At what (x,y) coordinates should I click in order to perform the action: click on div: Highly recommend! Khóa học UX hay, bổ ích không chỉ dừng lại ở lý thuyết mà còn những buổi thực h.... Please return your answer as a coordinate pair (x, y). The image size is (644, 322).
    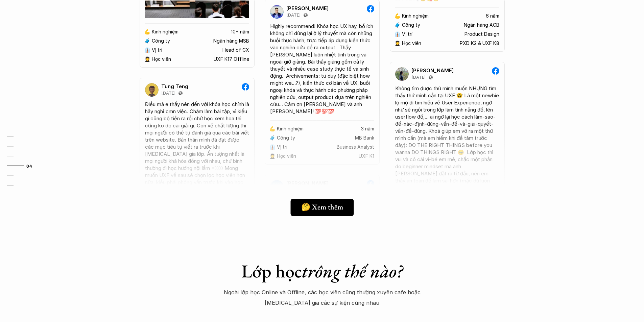
    Looking at the image, I should click on (322, 69).